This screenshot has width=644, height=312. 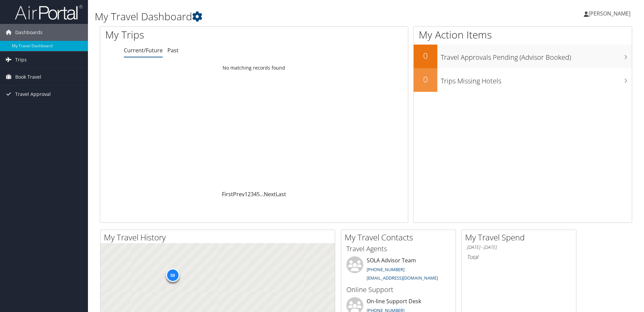 I want to click on h2: My Travel Contacts, so click(x=400, y=237).